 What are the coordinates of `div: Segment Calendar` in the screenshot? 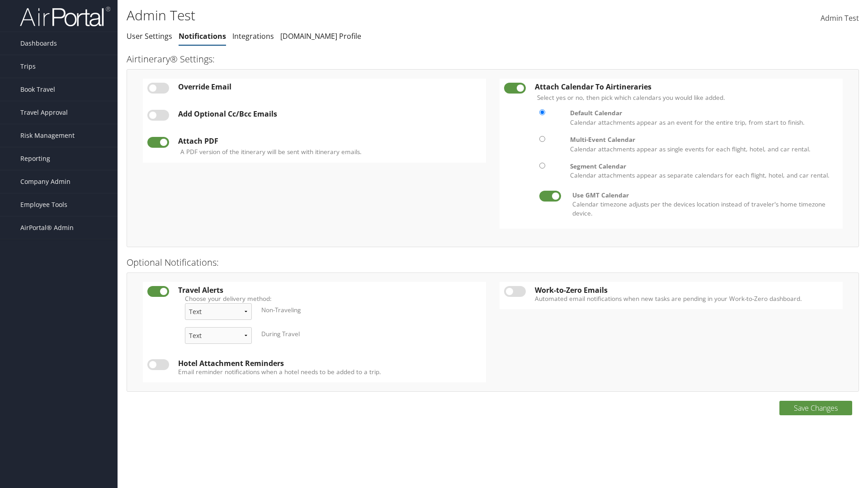 It's located at (702, 166).